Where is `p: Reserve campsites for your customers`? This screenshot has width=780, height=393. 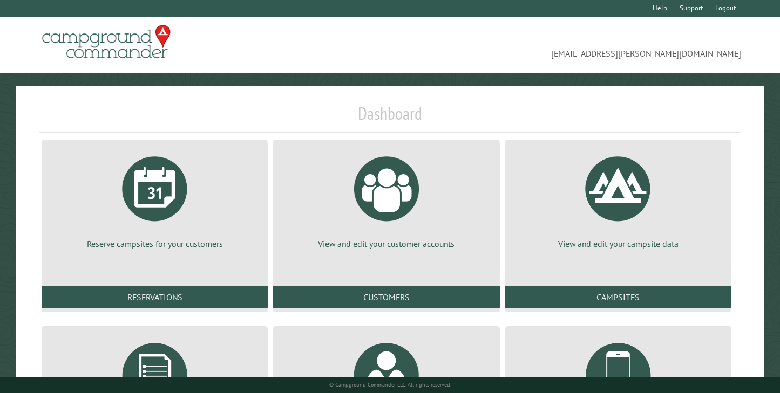
p: Reserve campsites for your customers is located at coordinates (154, 244).